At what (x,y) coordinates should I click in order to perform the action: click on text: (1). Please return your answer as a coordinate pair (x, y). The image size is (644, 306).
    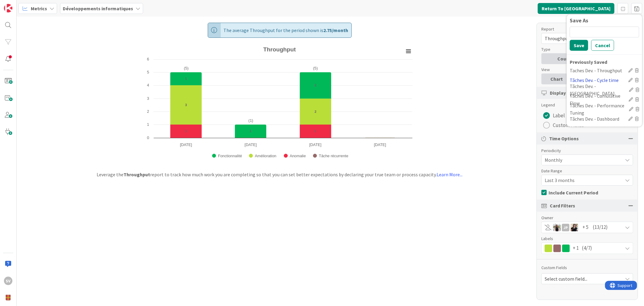
    Looking at the image, I should click on (251, 120).